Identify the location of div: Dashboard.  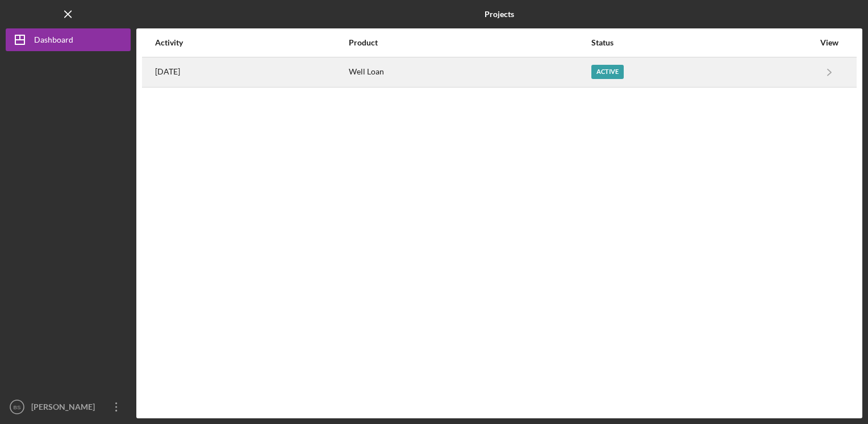
(54, 41).